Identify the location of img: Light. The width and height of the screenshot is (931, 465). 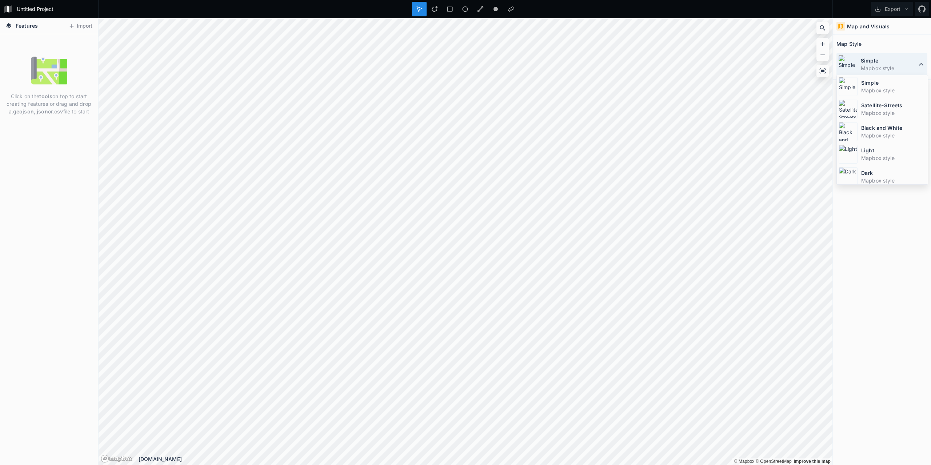
(848, 154).